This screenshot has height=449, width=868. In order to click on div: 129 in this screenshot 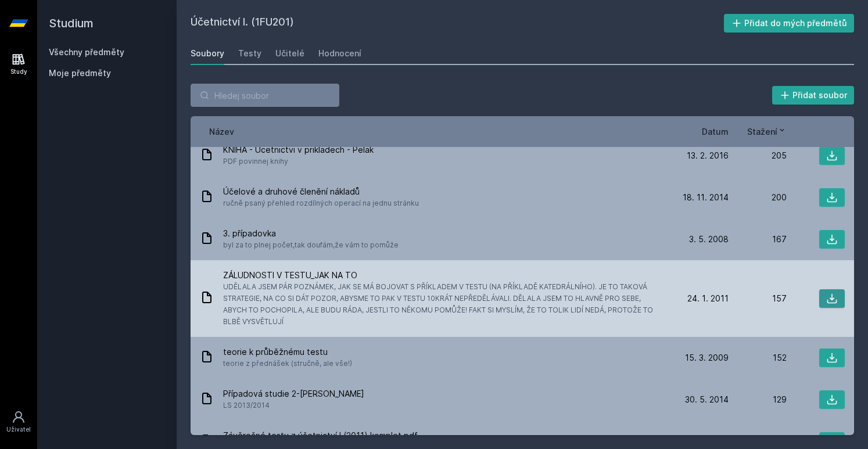, I will do `click(758, 400)`.